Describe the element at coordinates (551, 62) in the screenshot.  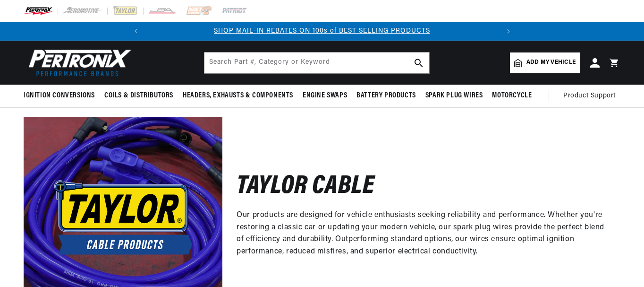
I see `span: Add my vehicle` at that location.